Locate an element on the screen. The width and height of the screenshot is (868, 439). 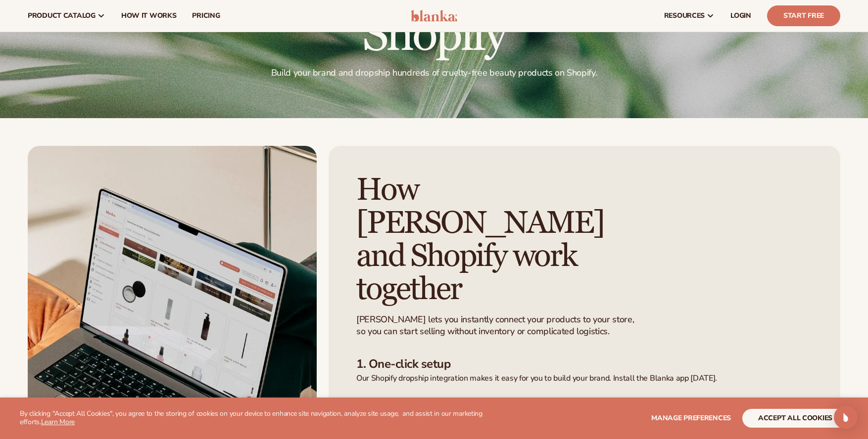
a: Learn More is located at coordinates (58, 422).